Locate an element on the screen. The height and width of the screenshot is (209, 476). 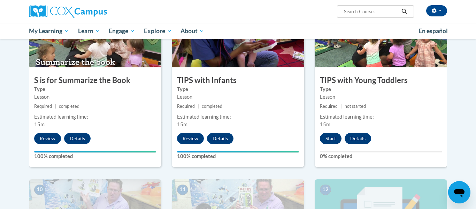
h3: TIPS with Young Toddlers is located at coordinates (381, 80).